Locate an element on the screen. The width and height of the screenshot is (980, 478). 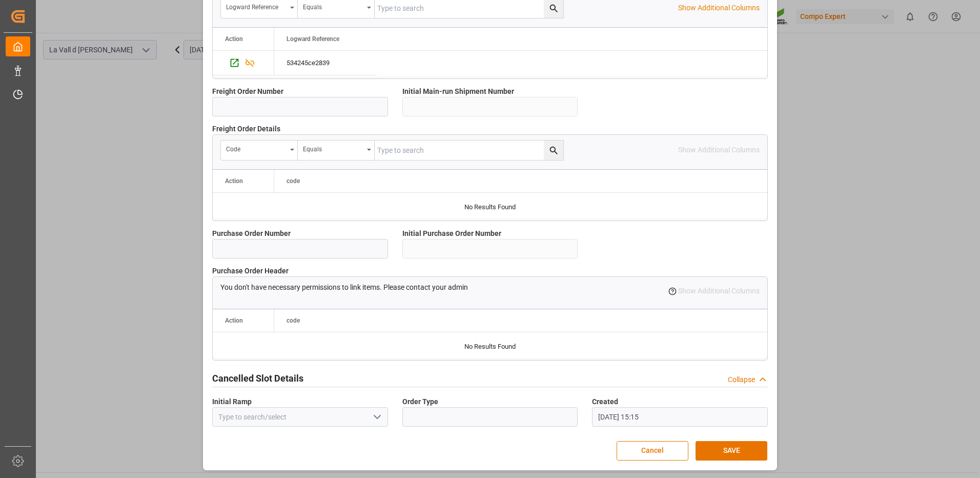
span: Freight Order Number is located at coordinates (248, 91).